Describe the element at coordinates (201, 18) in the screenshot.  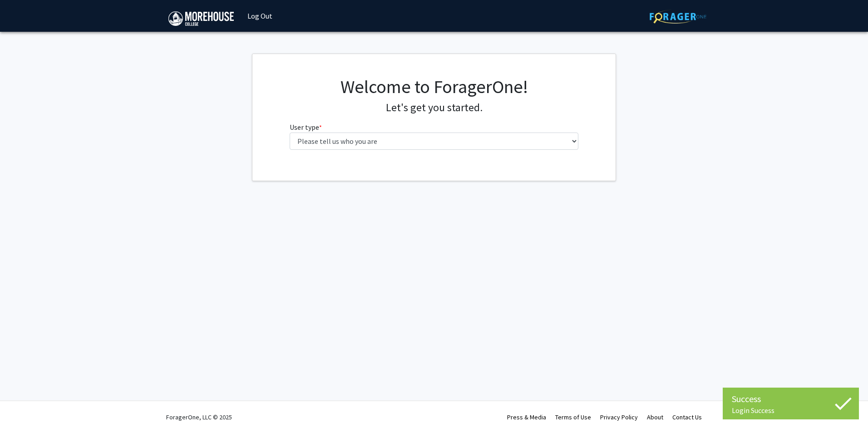
I see `img: Morehouse College Logo` at that location.